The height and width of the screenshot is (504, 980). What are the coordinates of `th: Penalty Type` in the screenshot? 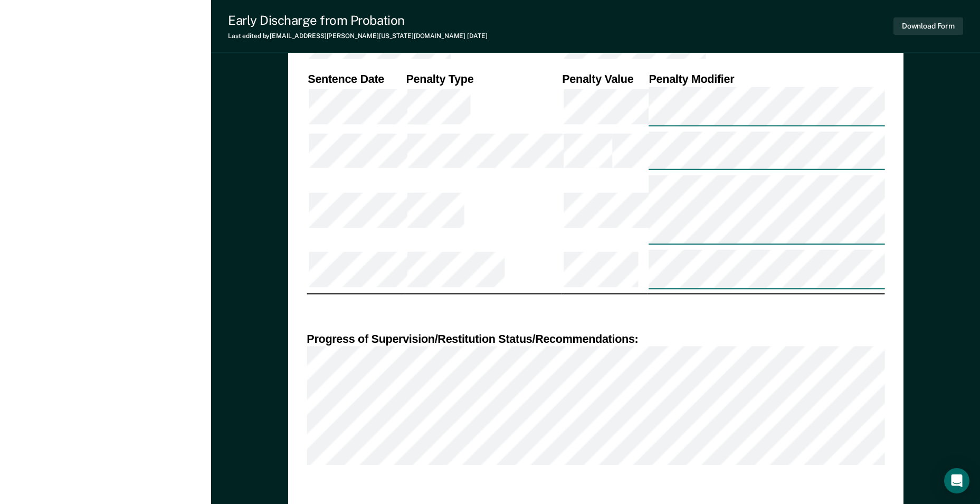 It's located at (483, 79).